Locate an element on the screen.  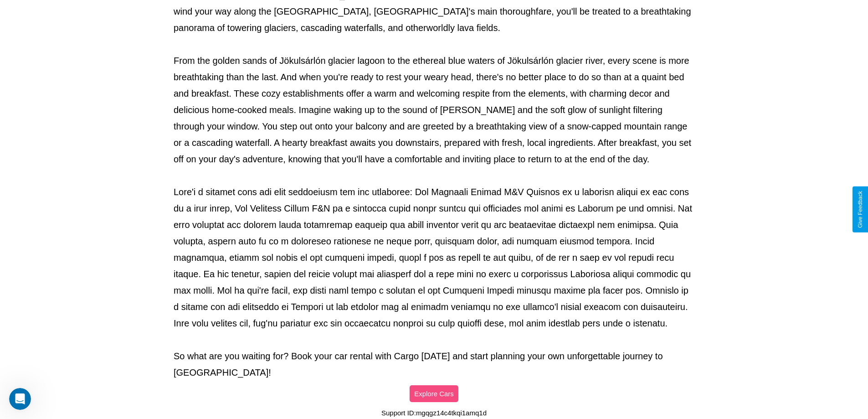
p: Support ID: mgqgz14c4tkqi1amq1d is located at coordinates (434, 412).